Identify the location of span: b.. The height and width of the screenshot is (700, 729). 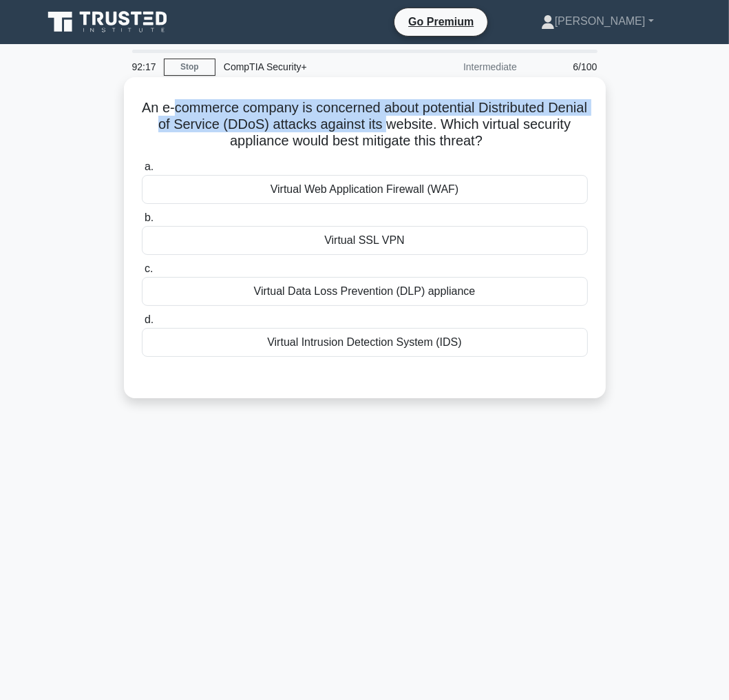
(148, 217).